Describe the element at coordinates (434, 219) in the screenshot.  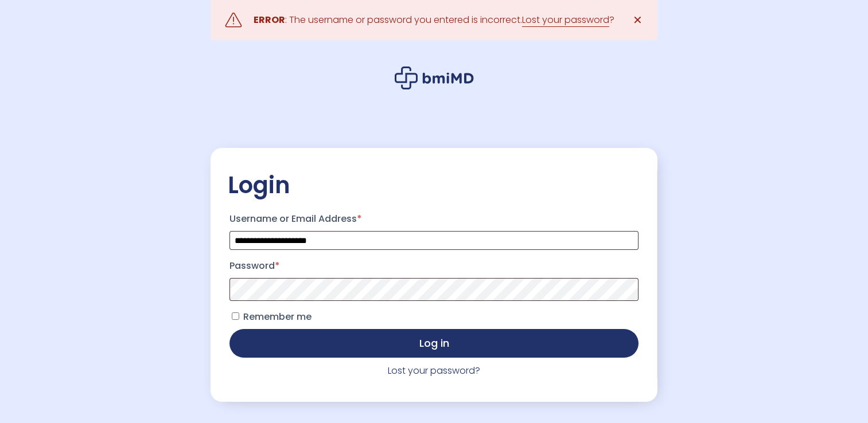
I see `label: Username or Email Address` at that location.